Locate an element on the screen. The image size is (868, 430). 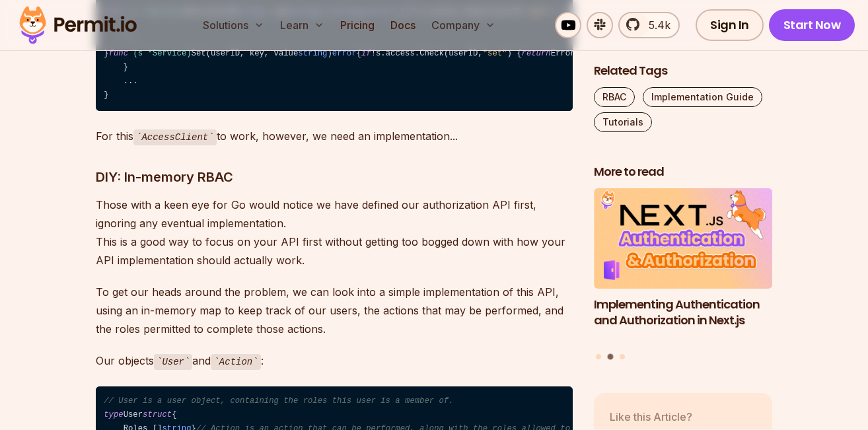
span: func is located at coordinates (118, 54).